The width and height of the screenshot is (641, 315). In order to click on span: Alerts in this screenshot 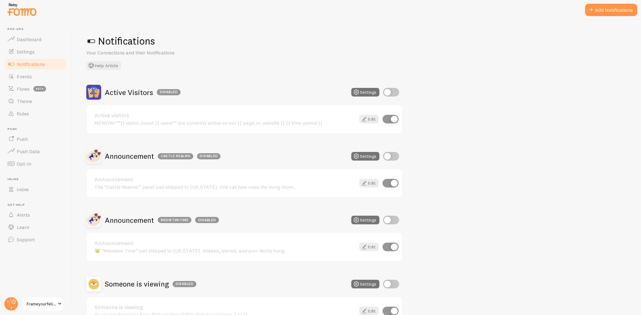, I will do `click(23, 214)`.